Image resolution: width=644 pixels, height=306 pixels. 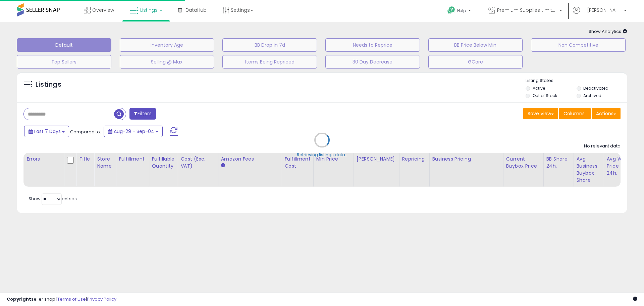 What do you see at coordinates (102, 299) in the screenshot?
I see `a: Privacy Policy` at bounding box center [102, 299].